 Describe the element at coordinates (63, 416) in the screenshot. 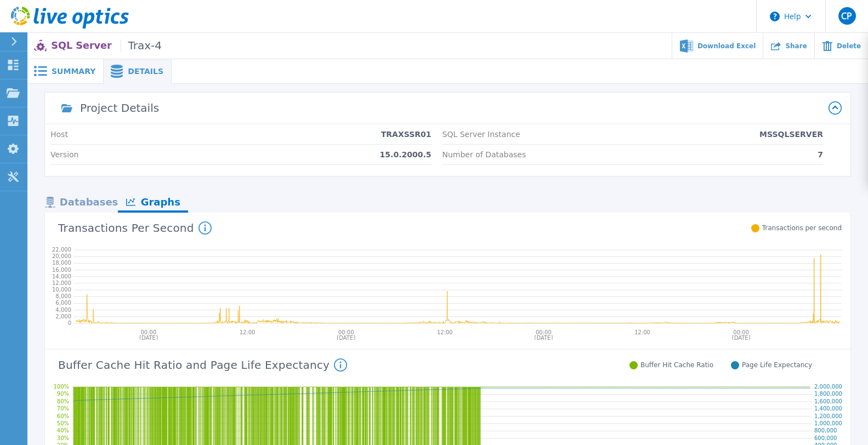

I see `text: 60%` at that location.